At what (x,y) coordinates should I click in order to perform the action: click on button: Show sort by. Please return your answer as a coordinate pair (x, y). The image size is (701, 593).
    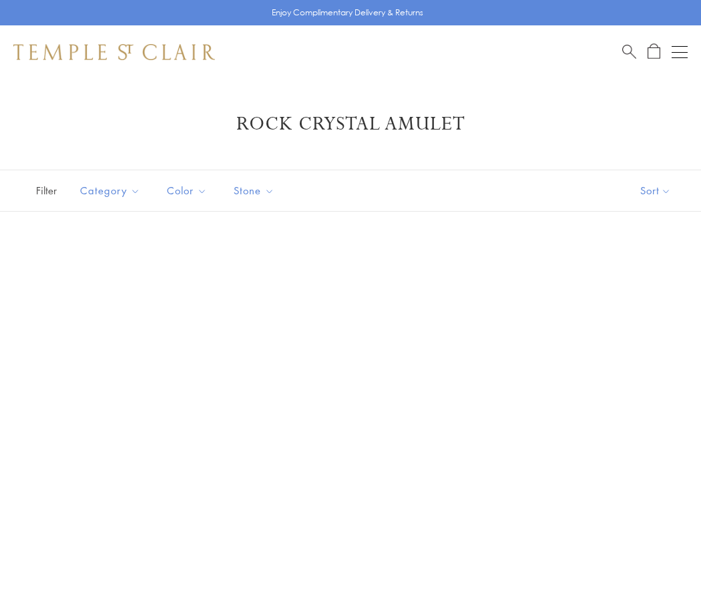
    Looking at the image, I should click on (656, 190).